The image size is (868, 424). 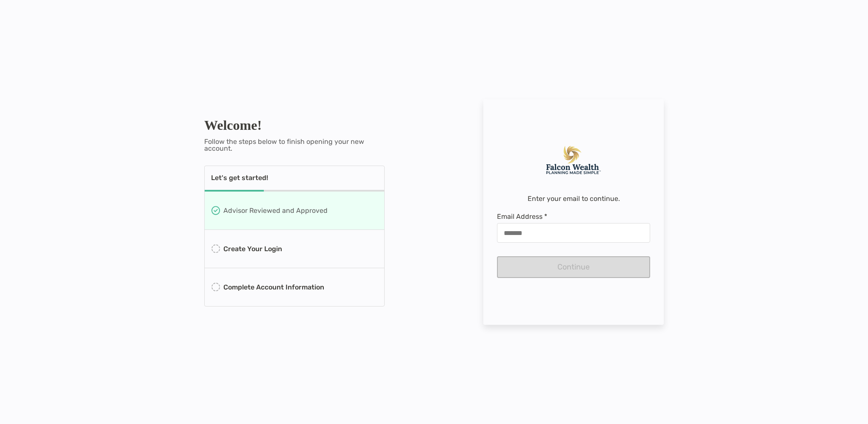 I want to click on input: Email Address *, so click(x=574, y=233).